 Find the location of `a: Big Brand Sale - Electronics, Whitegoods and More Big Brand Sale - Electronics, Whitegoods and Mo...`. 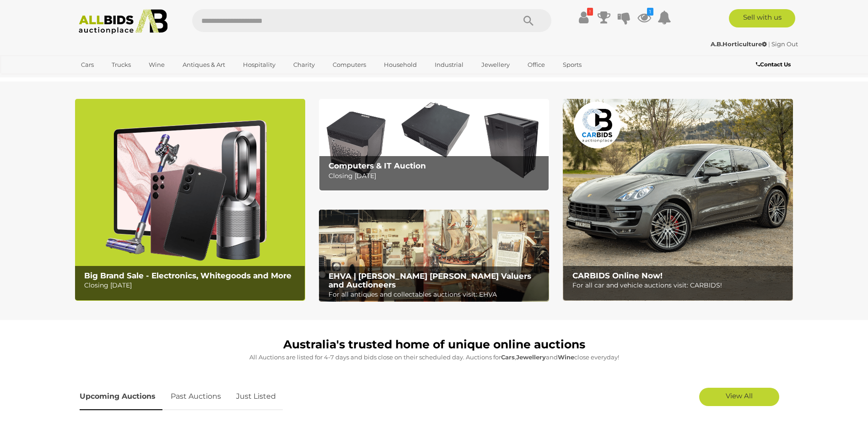

a: Big Brand Sale - Electronics, Whitegoods and More Big Brand Sale - Electronics, Whitegoods and Mo... is located at coordinates (190, 199).